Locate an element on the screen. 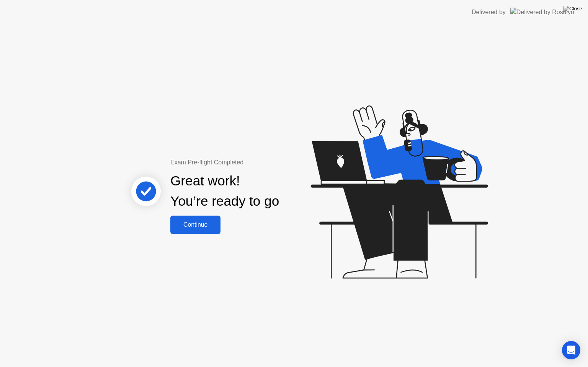 Image resolution: width=588 pixels, height=367 pixels. div: Continue is located at coordinates (195, 225).